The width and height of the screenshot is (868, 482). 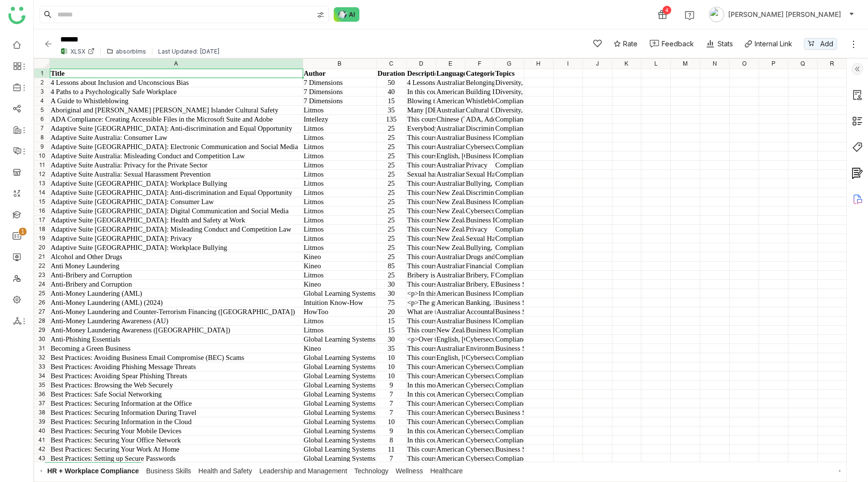 I want to click on div: 30, so click(x=392, y=293).